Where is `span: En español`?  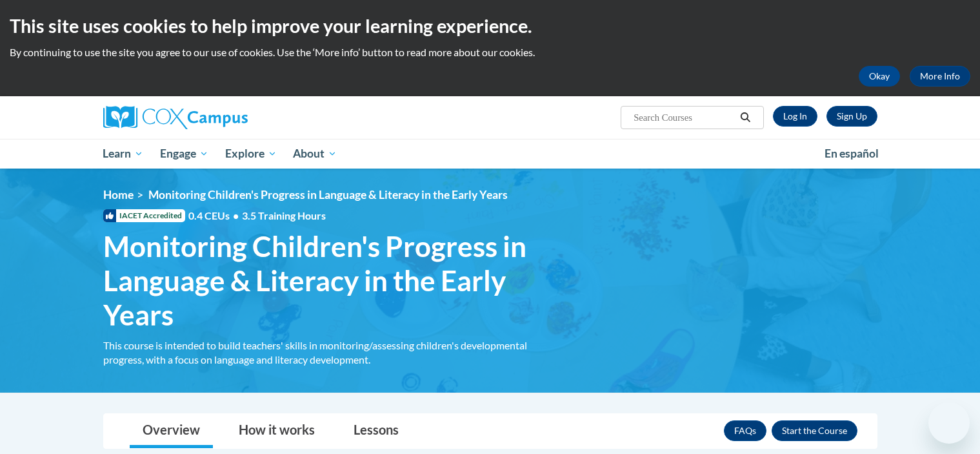
span: En español is located at coordinates (851, 153).